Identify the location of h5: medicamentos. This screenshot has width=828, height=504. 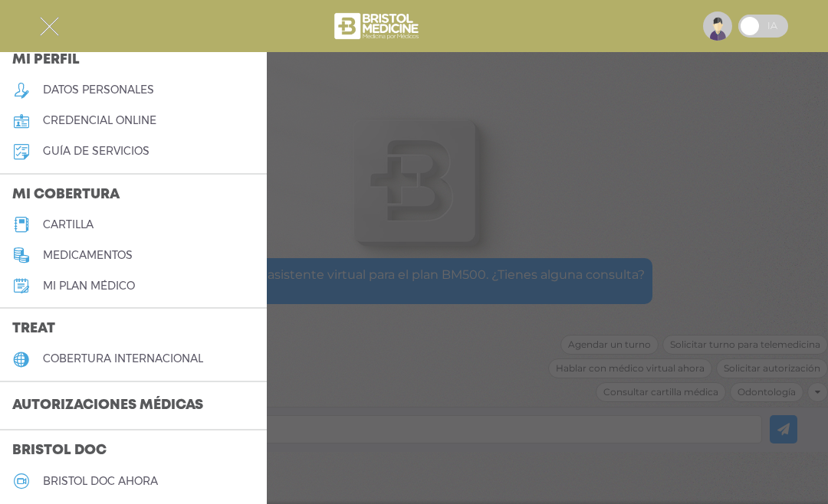
(87, 255).